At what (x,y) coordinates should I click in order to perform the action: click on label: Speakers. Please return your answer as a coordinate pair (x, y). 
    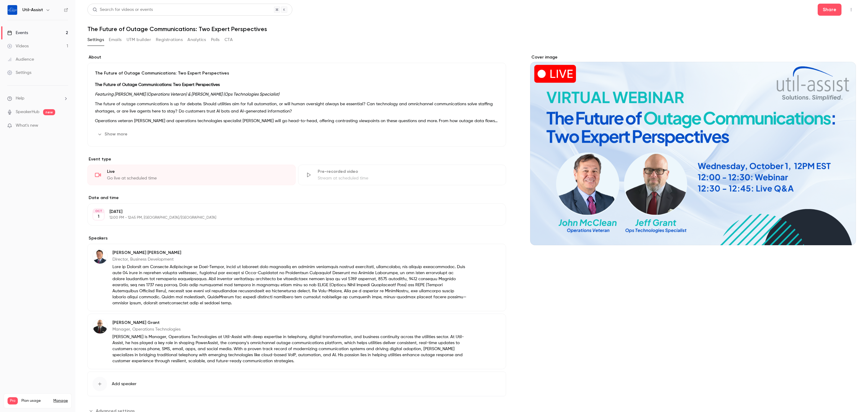
    Looking at the image, I should click on (296, 238).